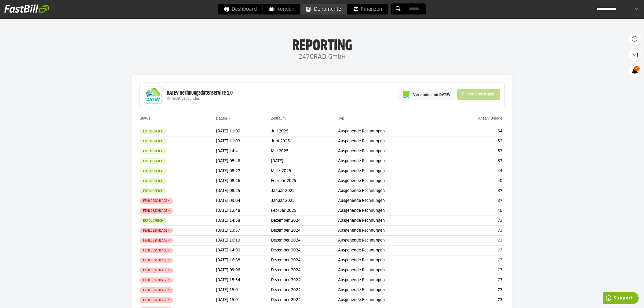 This screenshot has width=644, height=308. What do you see at coordinates (432, 95) in the screenshot?
I see `span: Verbinden mit DATEV` at bounding box center [432, 95].